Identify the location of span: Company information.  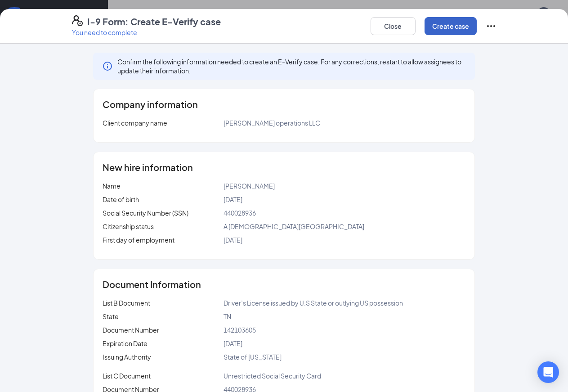
(150, 104).